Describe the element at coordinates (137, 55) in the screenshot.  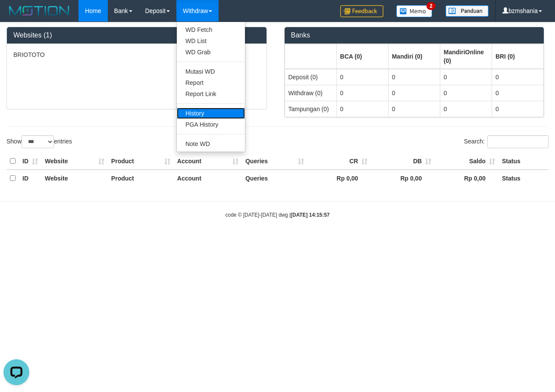
I see `p: BRIOTOTO` at that location.